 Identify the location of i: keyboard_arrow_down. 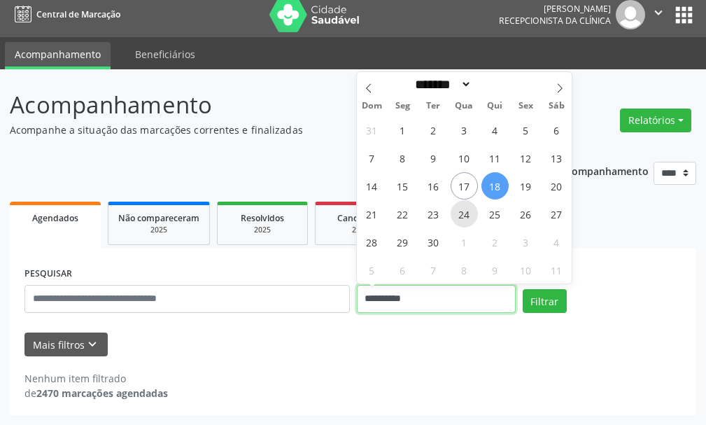
(92, 344).